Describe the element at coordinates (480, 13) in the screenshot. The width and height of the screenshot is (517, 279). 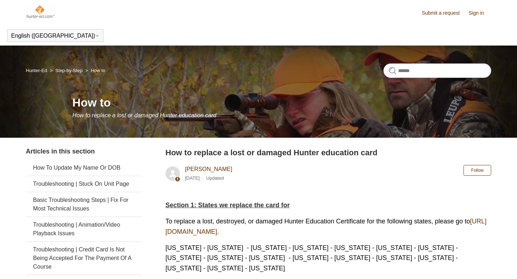
I see `a: Sign in` at that location.